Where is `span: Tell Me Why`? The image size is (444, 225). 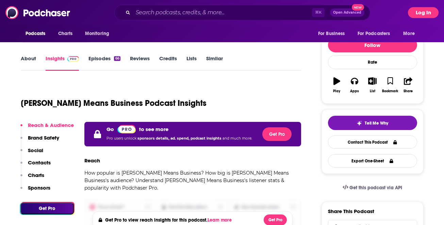
span: Tell Me Why is located at coordinates (376, 123).